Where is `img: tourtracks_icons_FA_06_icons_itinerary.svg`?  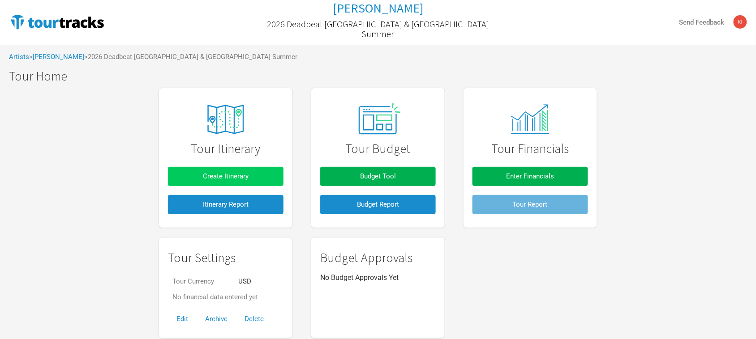 img: tourtracks_icons_FA_06_icons_itinerary.svg is located at coordinates (226, 120).